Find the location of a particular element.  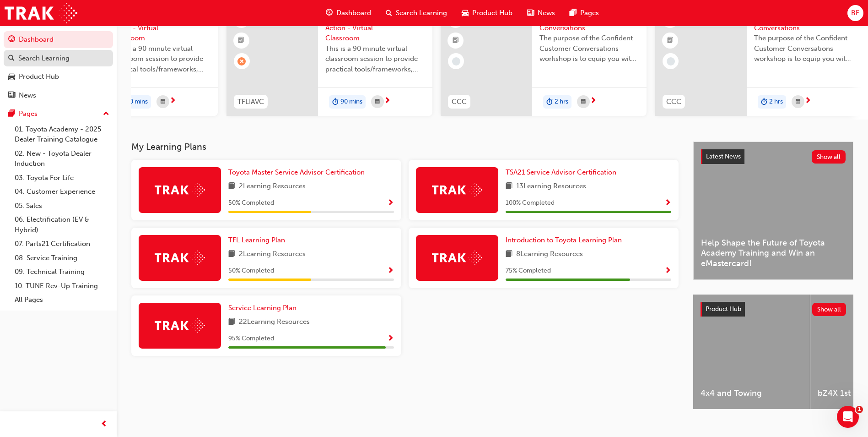

span: 22 Learning Resources is located at coordinates (274, 322).